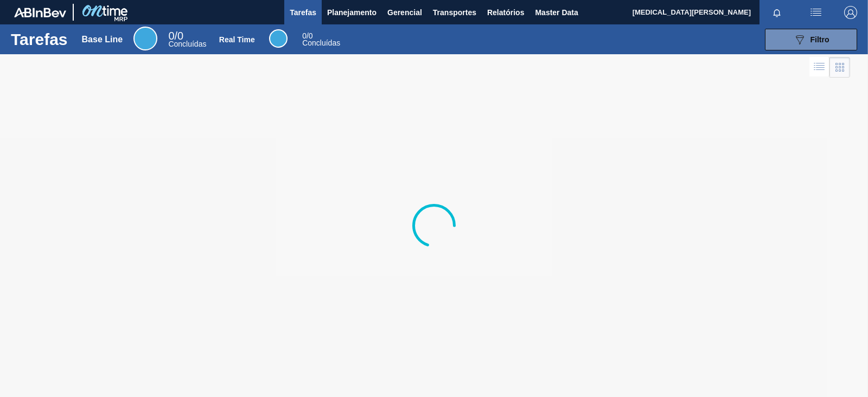 This screenshot has height=397, width=868. What do you see at coordinates (556, 12) in the screenshot?
I see `span: Master Data` at bounding box center [556, 12].